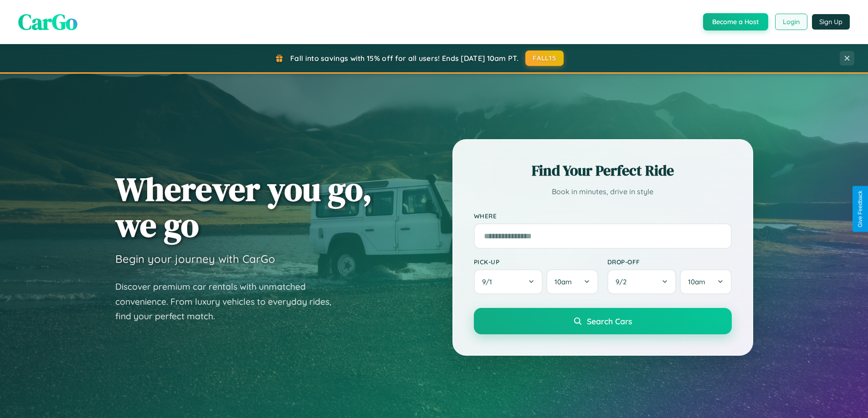  What do you see at coordinates (48, 22) in the screenshot?
I see `span: CarGo` at bounding box center [48, 22].